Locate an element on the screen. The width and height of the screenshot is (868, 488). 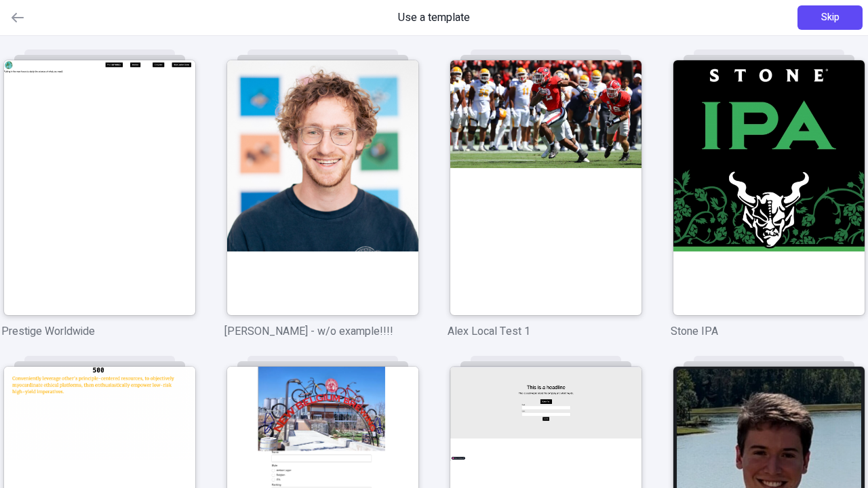
p: Stone IPA is located at coordinates (768, 331).